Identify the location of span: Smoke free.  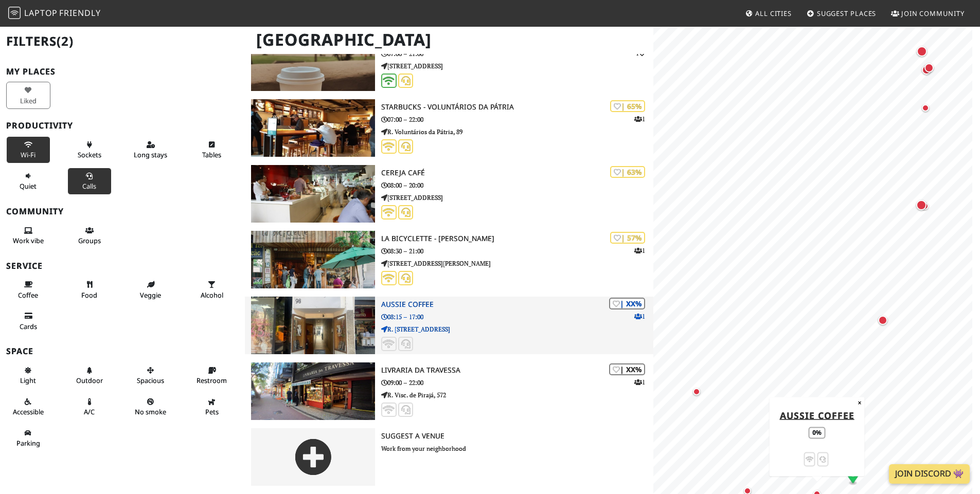
(150, 412).